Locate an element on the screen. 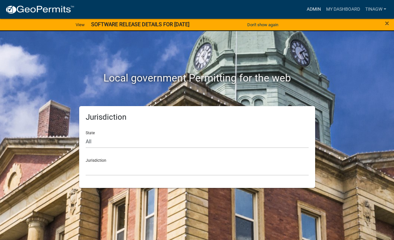 This screenshot has height=240, width=394. h5: Jurisdiction is located at coordinates (197, 117).